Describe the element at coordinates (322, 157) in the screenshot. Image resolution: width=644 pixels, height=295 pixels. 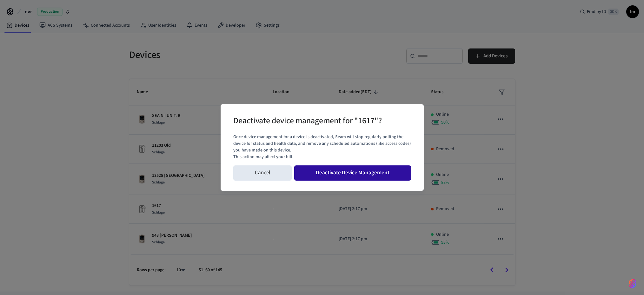
I see `p: This action may affect your bill.` at that location.